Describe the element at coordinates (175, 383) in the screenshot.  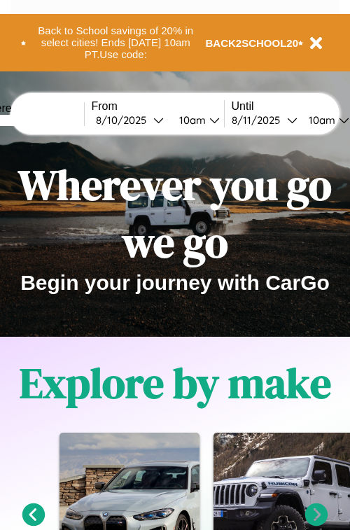
I see `h1: Explore by make` at that location.